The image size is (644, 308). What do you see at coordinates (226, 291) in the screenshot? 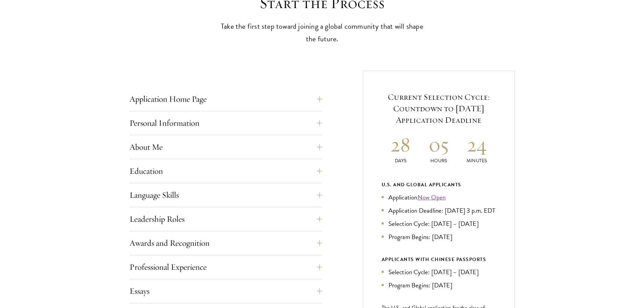
I see `button: Essays` at bounding box center [226, 291].